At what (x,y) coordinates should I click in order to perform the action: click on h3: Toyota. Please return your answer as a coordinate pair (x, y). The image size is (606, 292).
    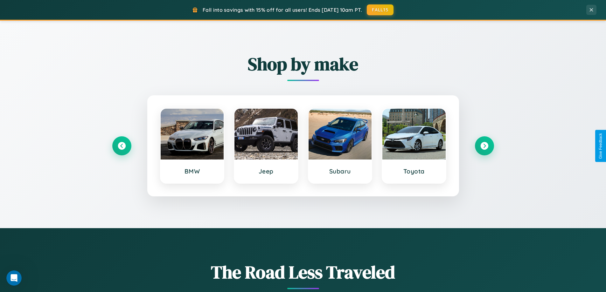
    Looking at the image, I should click on (414, 172).